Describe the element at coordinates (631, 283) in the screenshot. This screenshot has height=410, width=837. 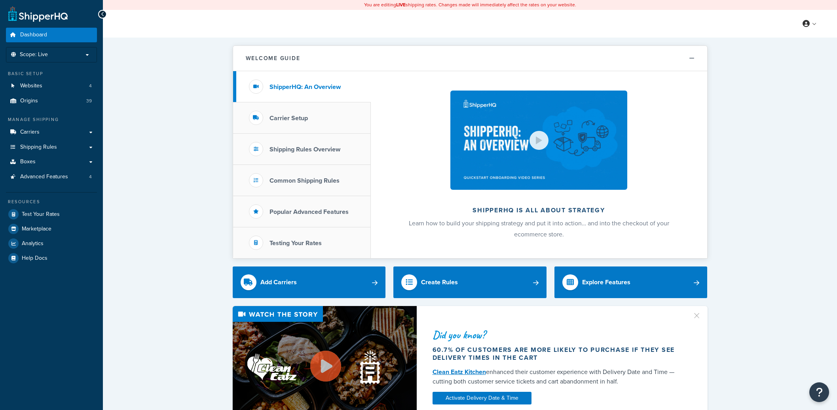
I see `a: Explore Features` at that location.